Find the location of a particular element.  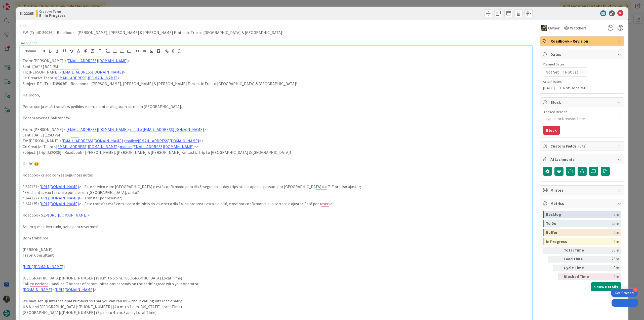

div: To Do is located at coordinates (579, 223).